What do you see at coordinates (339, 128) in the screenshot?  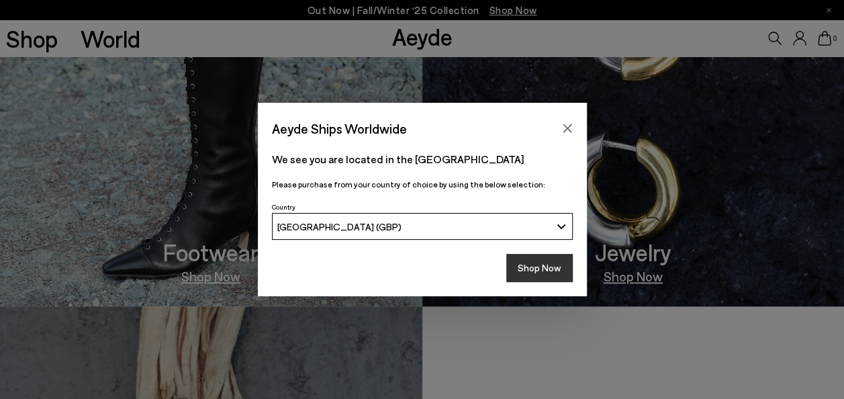 I see `span: Aeyde Ships Worldwide` at bounding box center [339, 128].